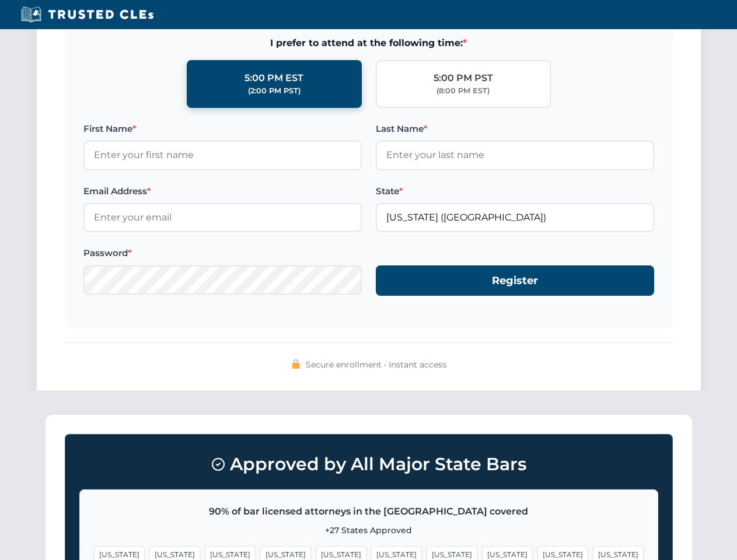  I want to click on input: Enter your first name, so click(222, 155).